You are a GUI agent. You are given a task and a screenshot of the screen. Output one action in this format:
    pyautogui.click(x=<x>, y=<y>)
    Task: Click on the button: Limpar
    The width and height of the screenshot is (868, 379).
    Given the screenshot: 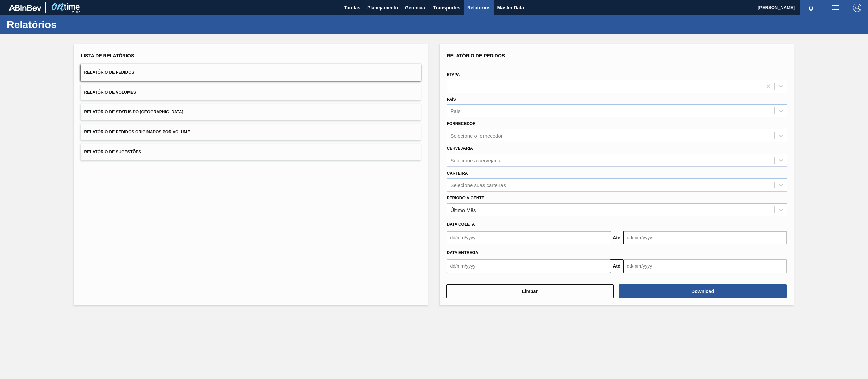 What is the action you would take?
    pyautogui.click(x=530, y=291)
    